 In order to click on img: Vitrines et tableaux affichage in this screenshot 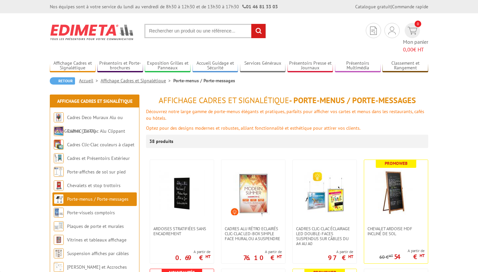, I will do `click(59, 240)`.